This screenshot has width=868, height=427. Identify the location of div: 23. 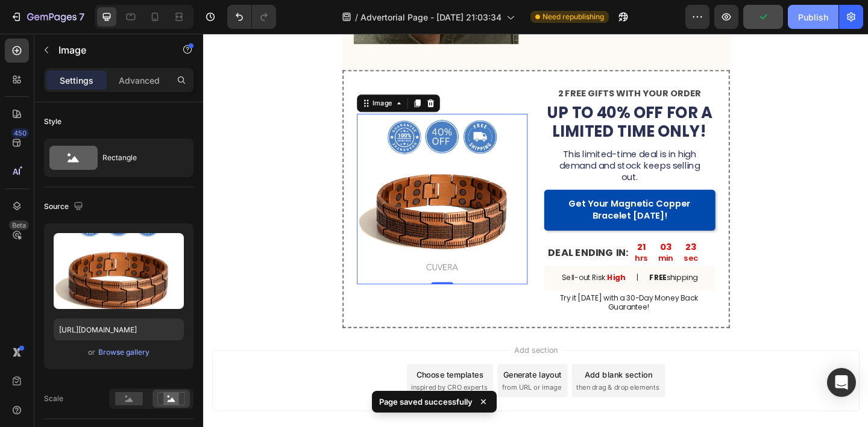
(530, 232).